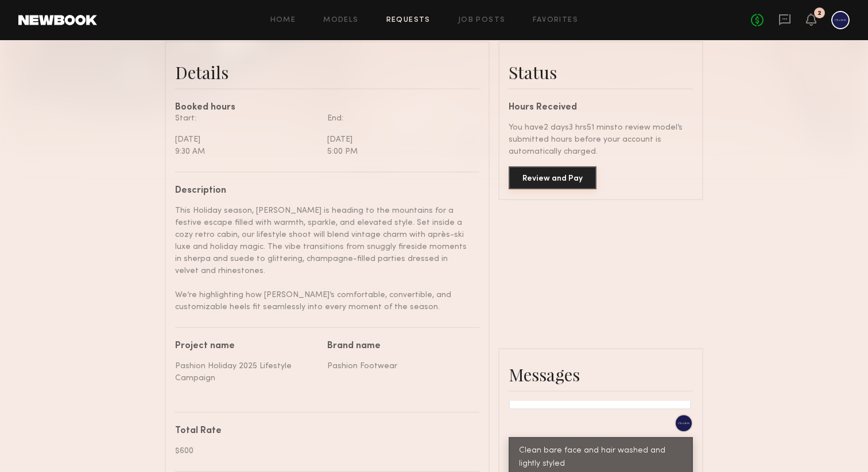  Describe the element at coordinates (322, 431) in the screenshot. I see `div: Total Rate` at that location.